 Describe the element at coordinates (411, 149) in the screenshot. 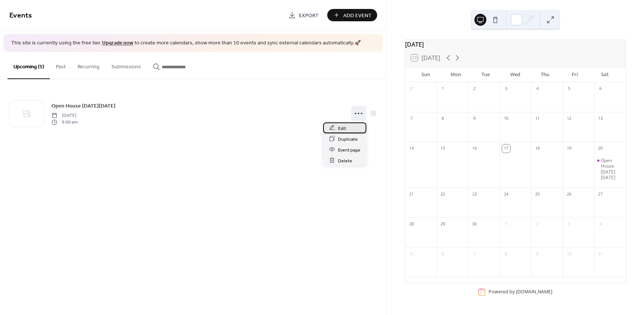

I see `div: 14` at that location.